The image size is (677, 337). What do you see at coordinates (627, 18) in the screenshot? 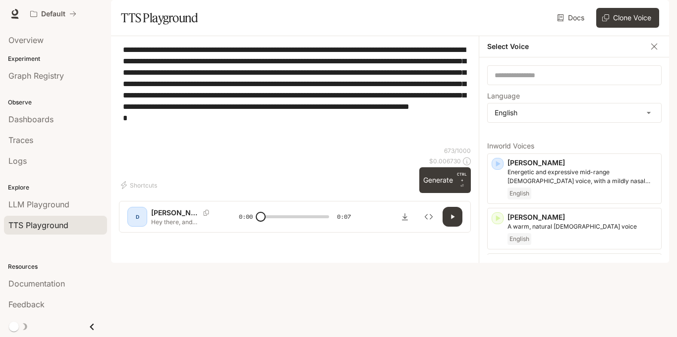
I see `button: Clone Voice` at bounding box center [627, 18].